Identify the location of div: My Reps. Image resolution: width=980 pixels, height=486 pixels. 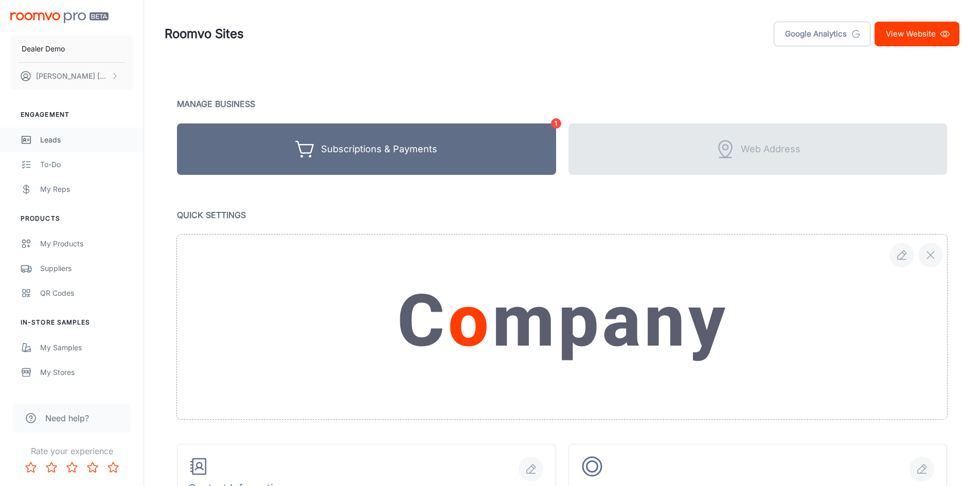
(86, 189).